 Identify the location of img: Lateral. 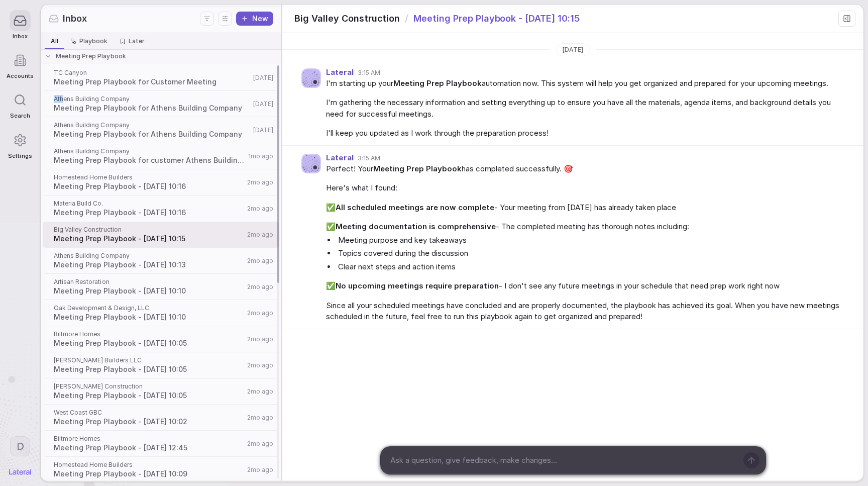
(20, 472).